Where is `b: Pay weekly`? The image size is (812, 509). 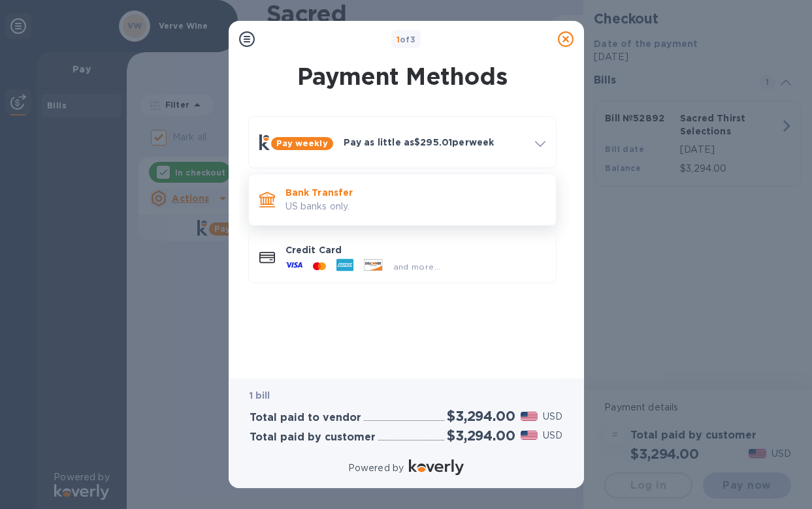
b: Pay weekly is located at coordinates (302, 143).